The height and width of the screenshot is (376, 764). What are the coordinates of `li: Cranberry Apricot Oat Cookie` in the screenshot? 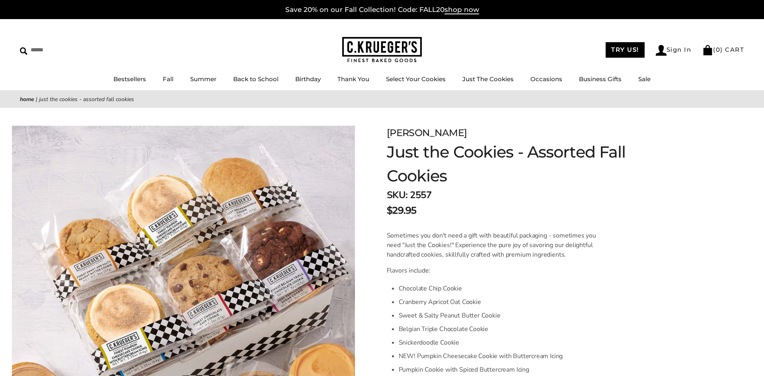 It's located at (501, 302).